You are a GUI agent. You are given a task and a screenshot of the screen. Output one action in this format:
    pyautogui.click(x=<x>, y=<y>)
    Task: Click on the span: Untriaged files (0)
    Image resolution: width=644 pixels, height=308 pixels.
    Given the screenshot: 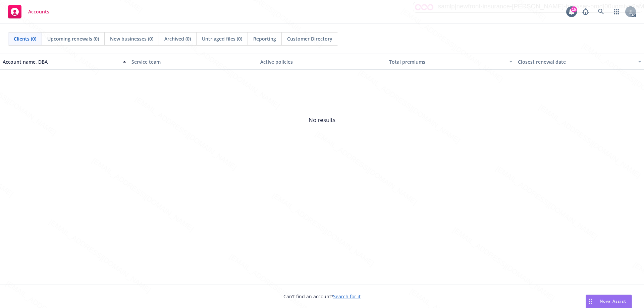 What is the action you would take?
    pyautogui.click(x=222, y=39)
    